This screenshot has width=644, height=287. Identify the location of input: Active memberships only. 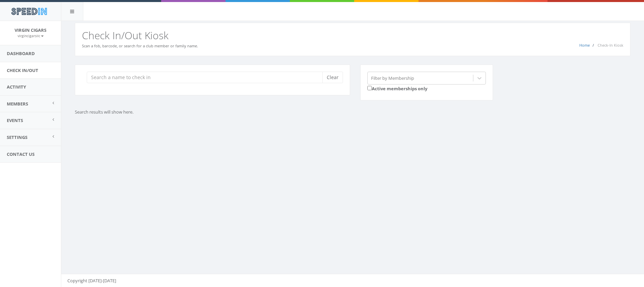
(369, 88).